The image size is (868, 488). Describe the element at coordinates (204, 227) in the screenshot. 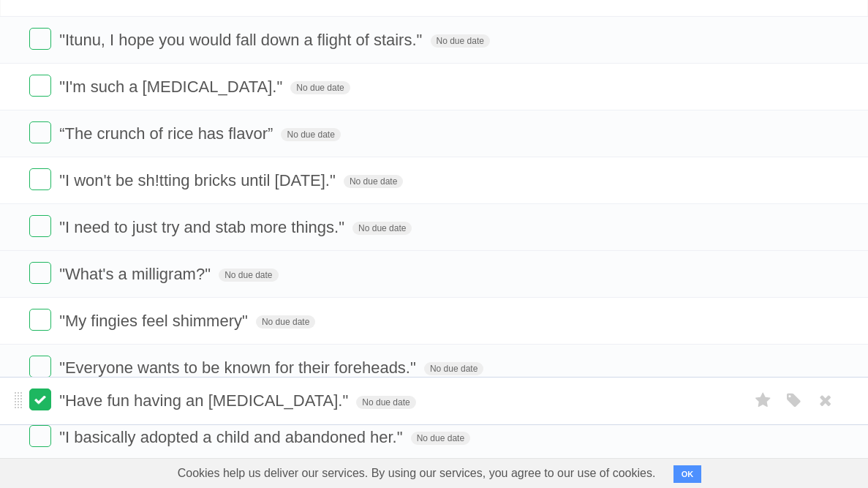

I see `span: "I need to just try and stab more things."` at that location.